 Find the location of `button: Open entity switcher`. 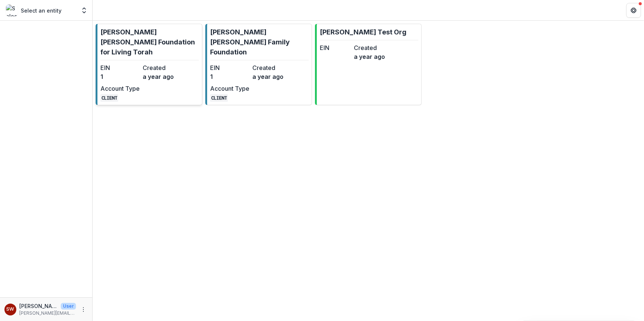

button: Open entity switcher is located at coordinates (84, 10).